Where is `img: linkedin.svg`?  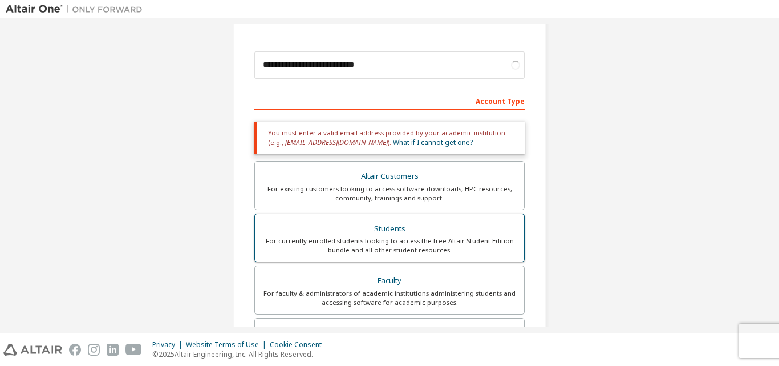 img: linkedin.svg is located at coordinates (112, 349).